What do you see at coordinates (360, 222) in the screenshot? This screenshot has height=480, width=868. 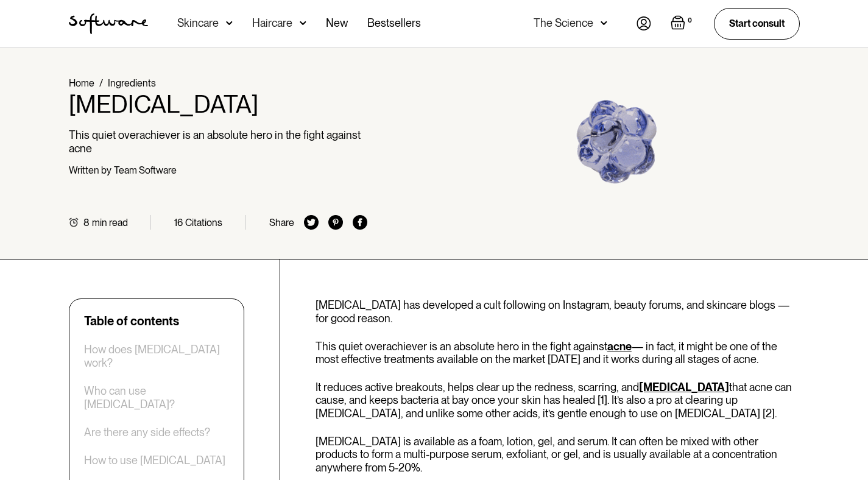 I see `img: facebook icon` at bounding box center [360, 222].